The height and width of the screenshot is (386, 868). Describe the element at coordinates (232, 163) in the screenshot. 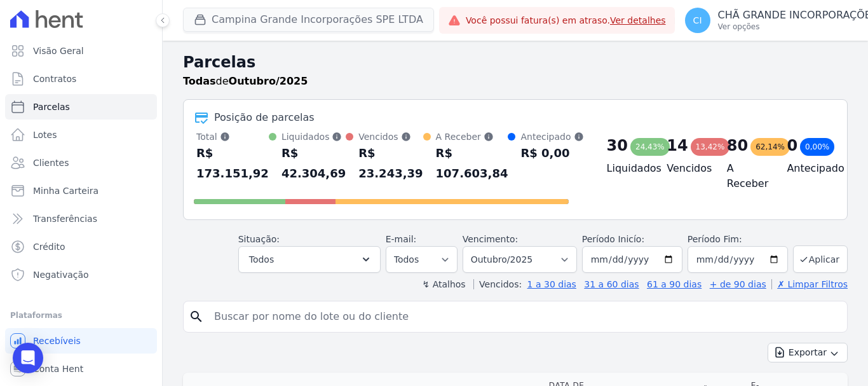

I see `div: R$ 173.151,92` at that location.